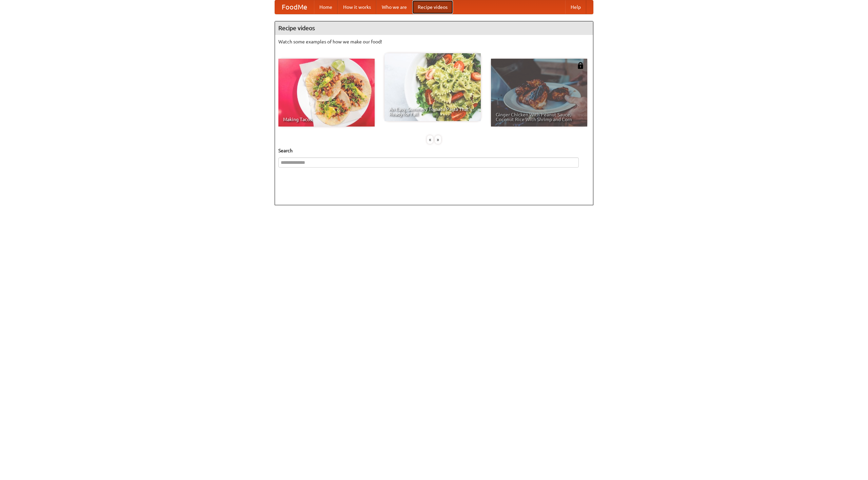 This screenshot has height=480, width=868. Describe the element at coordinates (357, 7) in the screenshot. I see `a: How it works` at that location.